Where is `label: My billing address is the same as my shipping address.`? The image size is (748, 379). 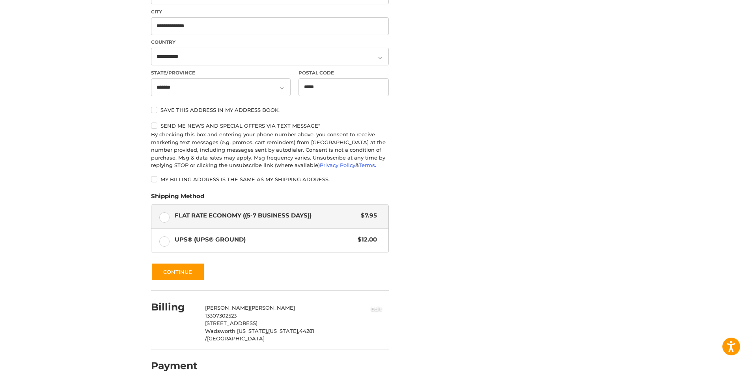
label: My billing address is the same as my shipping address. is located at coordinates (270, 179).